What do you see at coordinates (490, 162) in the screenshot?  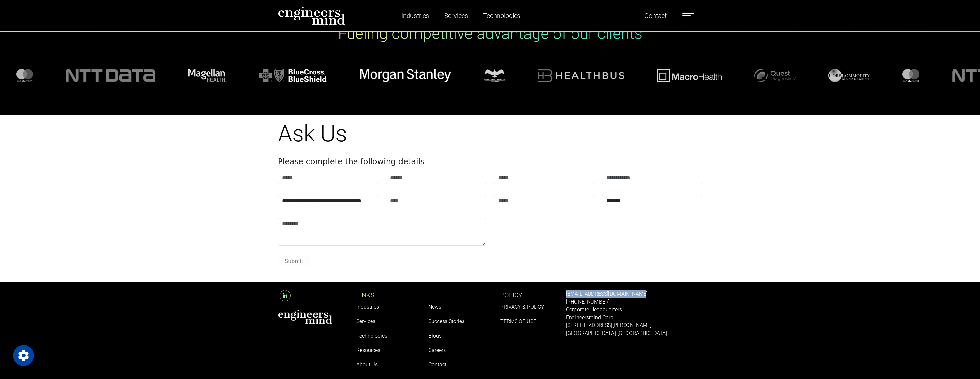 I see `h4: Please complete the following details` at bounding box center [490, 162].